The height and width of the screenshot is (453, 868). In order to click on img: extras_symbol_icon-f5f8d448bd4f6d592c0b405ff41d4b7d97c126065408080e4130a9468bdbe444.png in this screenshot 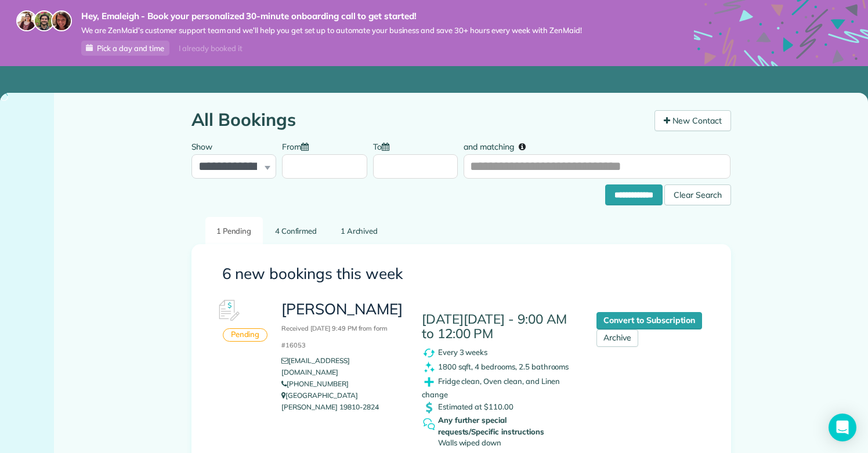, I will do `click(429, 382)`.